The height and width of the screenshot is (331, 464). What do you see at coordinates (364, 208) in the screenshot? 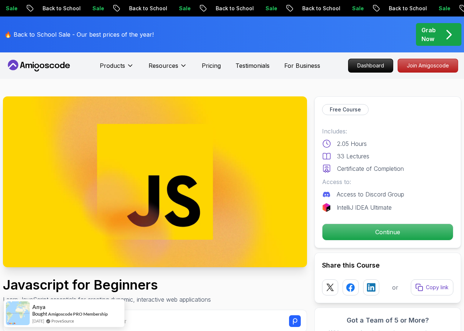
I see `p: IntelliJ IDEA Ultimate` at bounding box center [364, 208].